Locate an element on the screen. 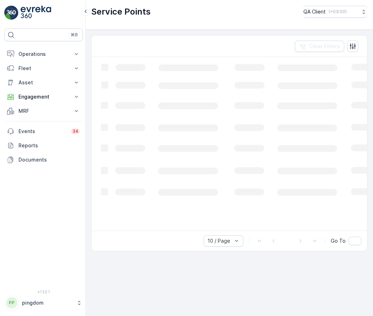 Image resolution: width=373 pixels, height=316 pixels. p: Service Points is located at coordinates (121, 12).